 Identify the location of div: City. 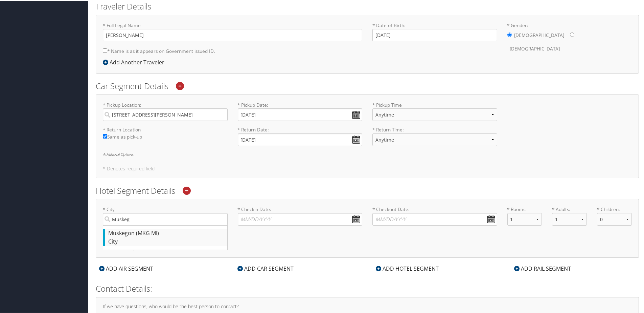
(166, 241).